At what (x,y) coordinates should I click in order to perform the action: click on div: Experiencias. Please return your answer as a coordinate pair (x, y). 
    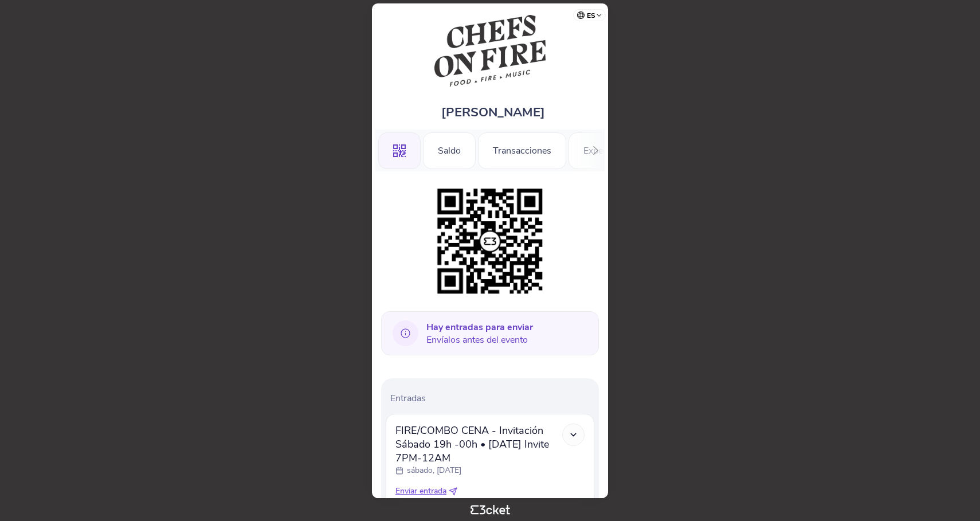
    Looking at the image, I should click on (609, 151).